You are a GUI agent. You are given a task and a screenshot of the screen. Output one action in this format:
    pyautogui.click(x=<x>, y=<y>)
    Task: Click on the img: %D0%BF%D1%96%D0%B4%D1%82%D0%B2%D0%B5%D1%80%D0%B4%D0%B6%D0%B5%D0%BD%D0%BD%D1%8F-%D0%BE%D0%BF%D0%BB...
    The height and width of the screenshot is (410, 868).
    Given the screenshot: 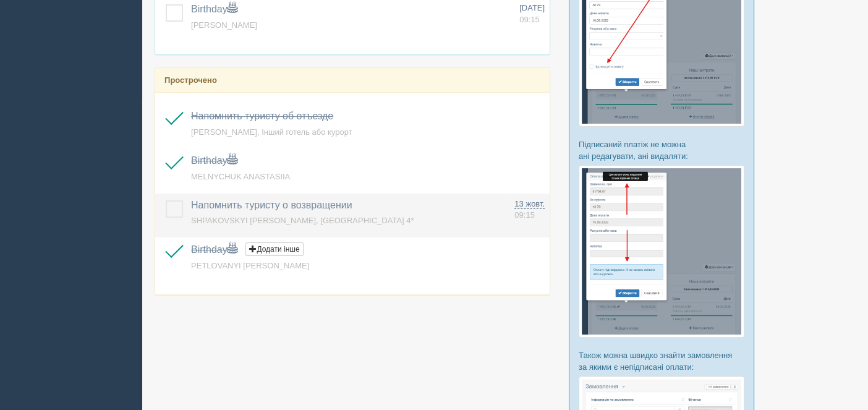 What is the action you would take?
    pyautogui.click(x=662, y=251)
    